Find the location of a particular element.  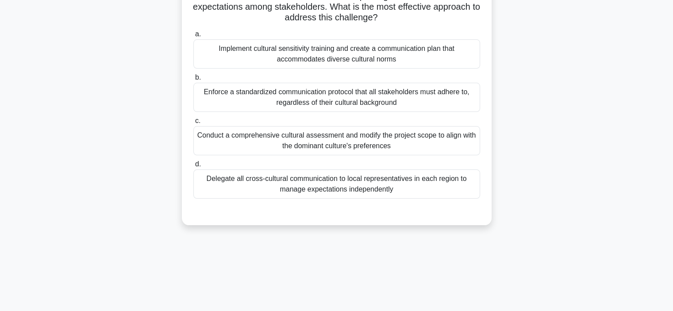

span: b. is located at coordinates (198, 77).